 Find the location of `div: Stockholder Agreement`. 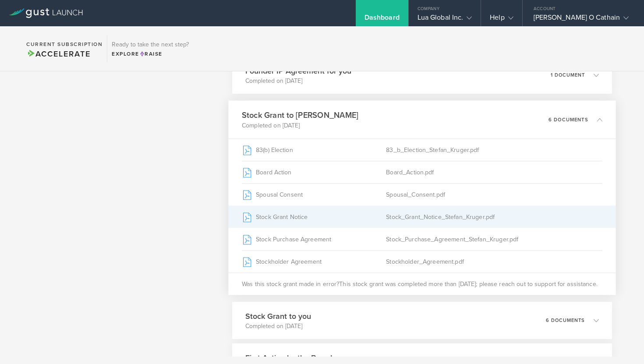

div: Stockholder Agreement is located at coordinates (314, 261).